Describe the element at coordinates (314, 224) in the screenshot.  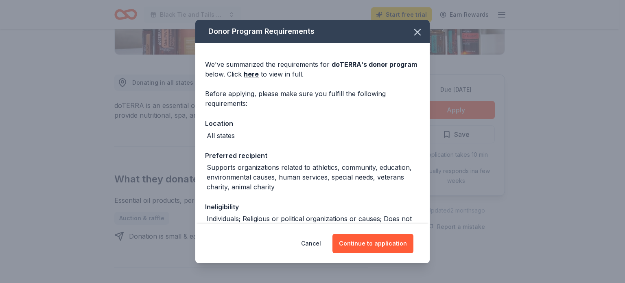
I see `div: Individuals; Religious or political organizations or causes; Does not host third-party fundraisin...` at that location.